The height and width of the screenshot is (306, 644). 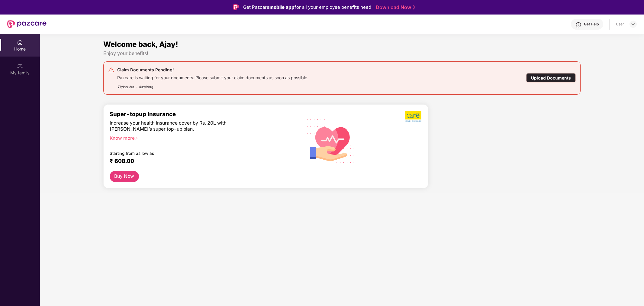 I want to click on div: Ticket No. - Awaiting, so click(x=213, y=85).